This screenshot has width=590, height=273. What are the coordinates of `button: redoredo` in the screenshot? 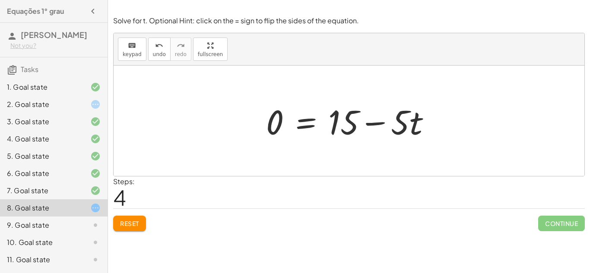 It's located at (180, 49).